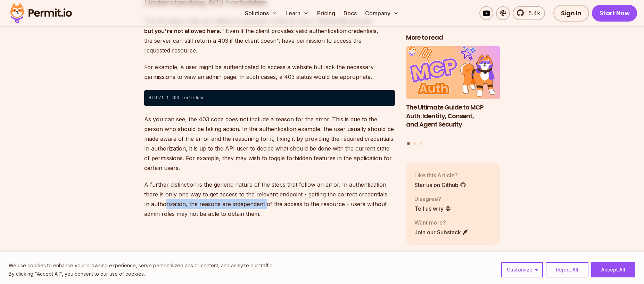  I want to click on code: HTTP/1.1 403 Forbidden, so click(270, 98).